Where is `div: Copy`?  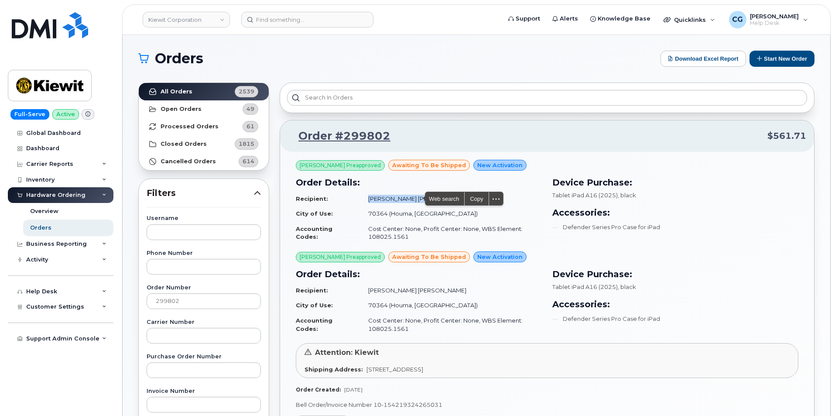 div: Copy is located at coordinates (476, 199).